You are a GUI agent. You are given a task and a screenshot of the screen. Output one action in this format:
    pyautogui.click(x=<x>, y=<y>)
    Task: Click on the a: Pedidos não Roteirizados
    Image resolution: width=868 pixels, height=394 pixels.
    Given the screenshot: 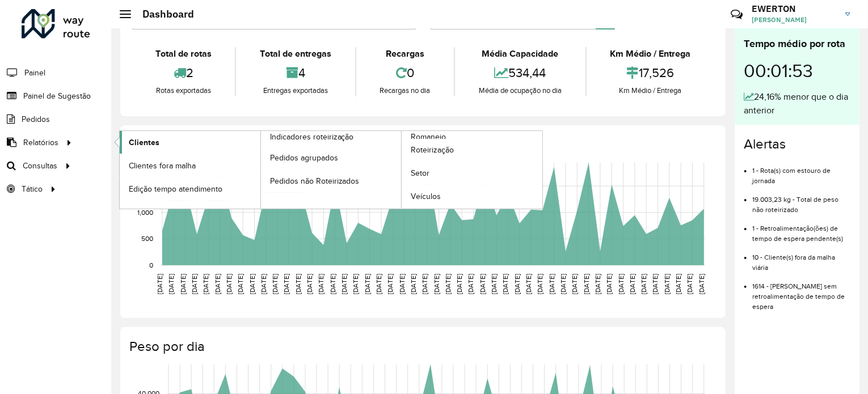 What is the action you would take?
    pyautogui.click(x=331, y=181)
    